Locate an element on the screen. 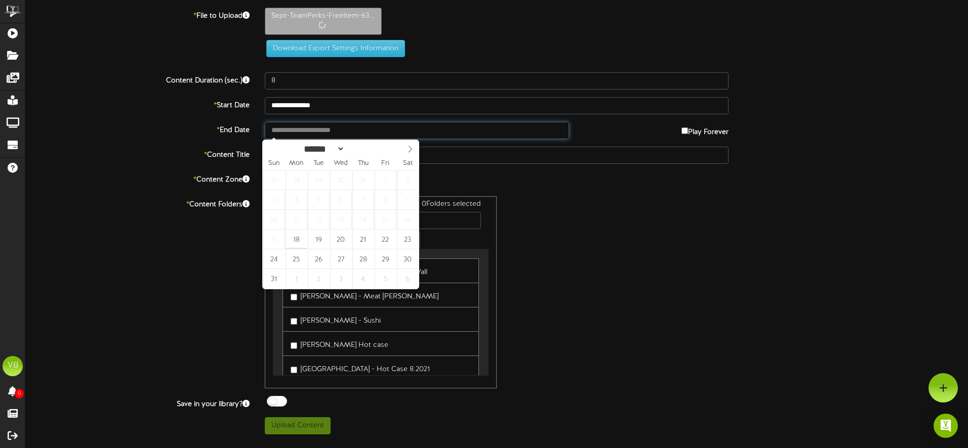 Image resolution: width=968 pixels, height=448 pixels. span: August 9, 2025 is located at coordinates (407, 200).